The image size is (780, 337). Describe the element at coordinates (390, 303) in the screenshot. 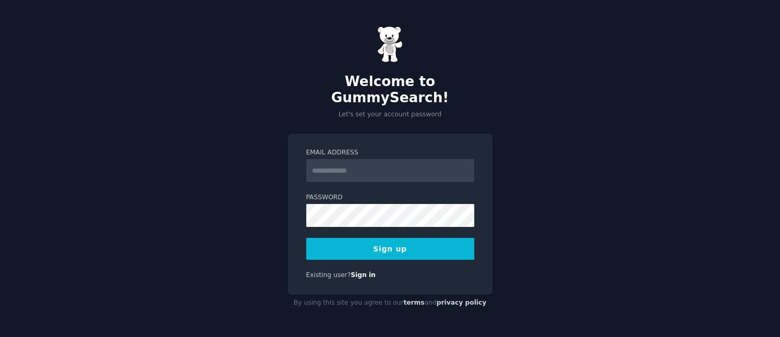

I see `div: By using this site you agree to our and` at that location.